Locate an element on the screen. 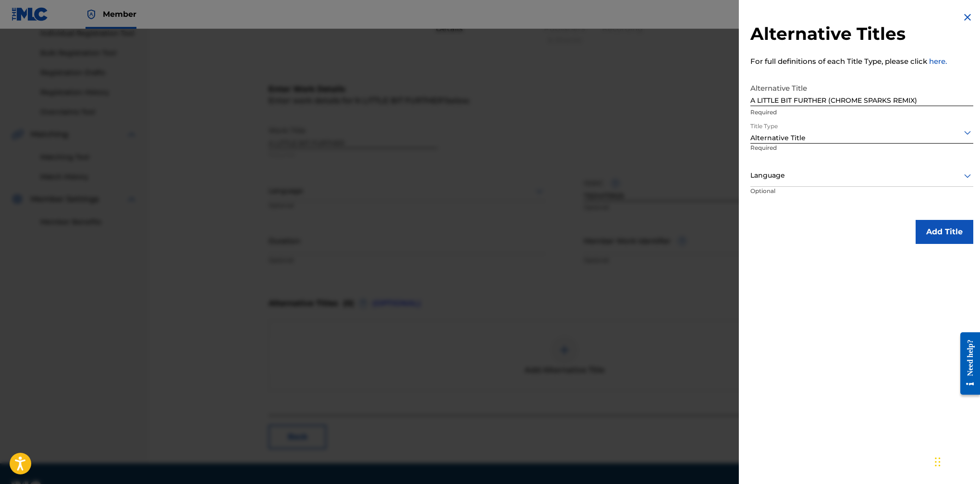 This screenshot has height=484, width=980. p: For full definitions of each Title Type, please click is located at coordinates (862, 61).